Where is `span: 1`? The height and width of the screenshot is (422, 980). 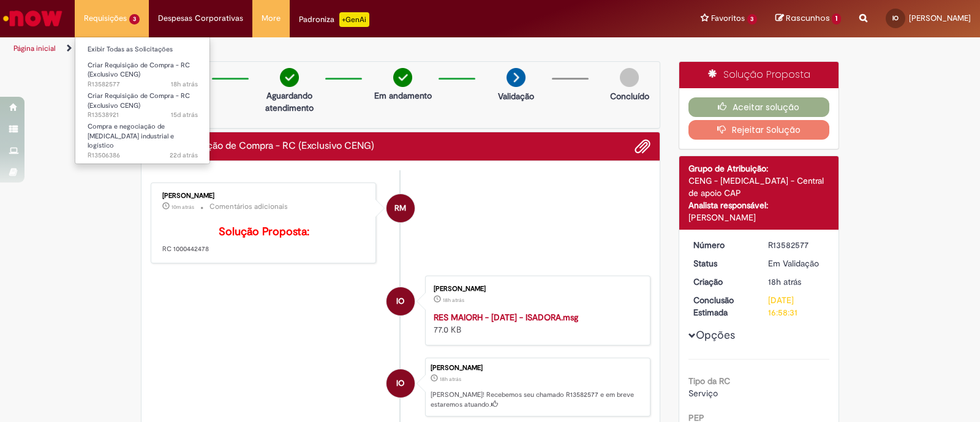
span: 1 is located at coordinates (836, 19).